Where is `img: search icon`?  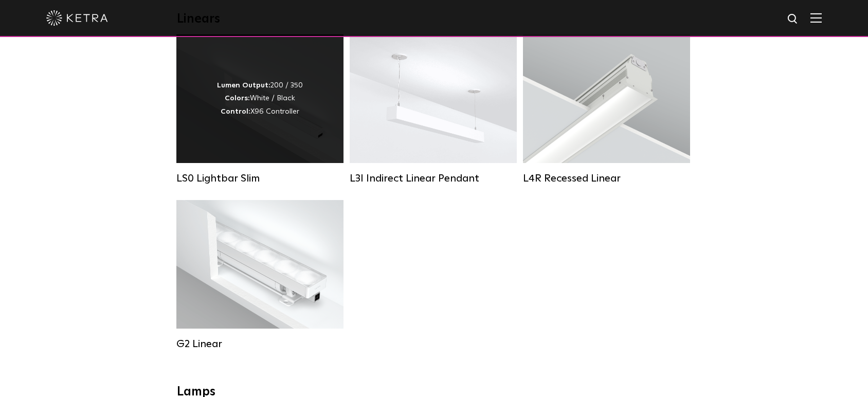 img: search icon is located at coordinates (793, 19).